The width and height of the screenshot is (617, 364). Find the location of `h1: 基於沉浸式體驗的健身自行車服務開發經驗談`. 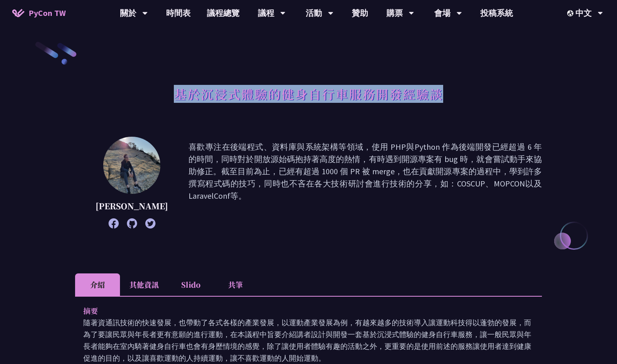

h1: 基於沉浸式體驗的健身自行車服務開發經驗談 is located at coordinates (308, 94).